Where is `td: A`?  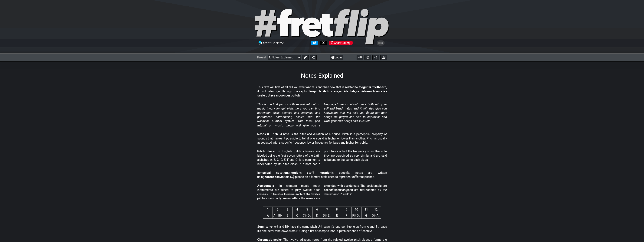
td: A is located at coordinates (267, 215).